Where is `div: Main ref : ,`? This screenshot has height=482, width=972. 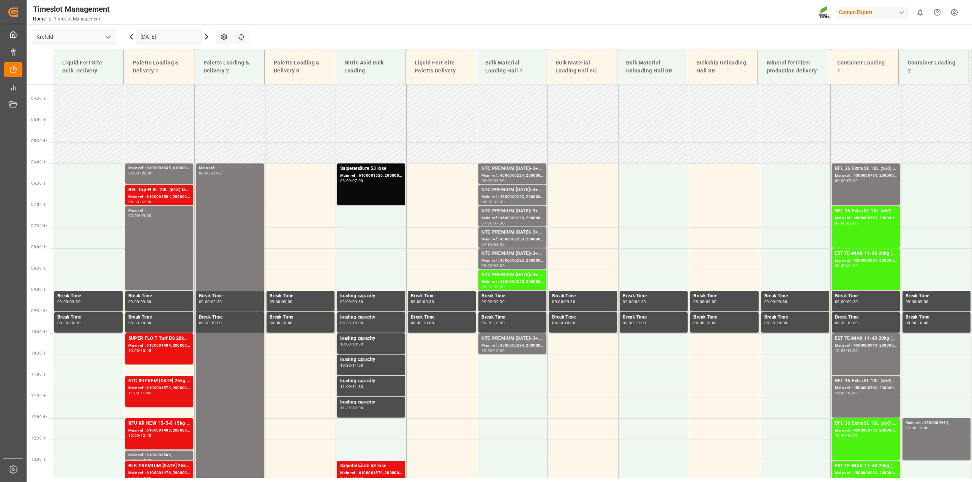
div: Main ref : , is located at coordinates (159, 211).